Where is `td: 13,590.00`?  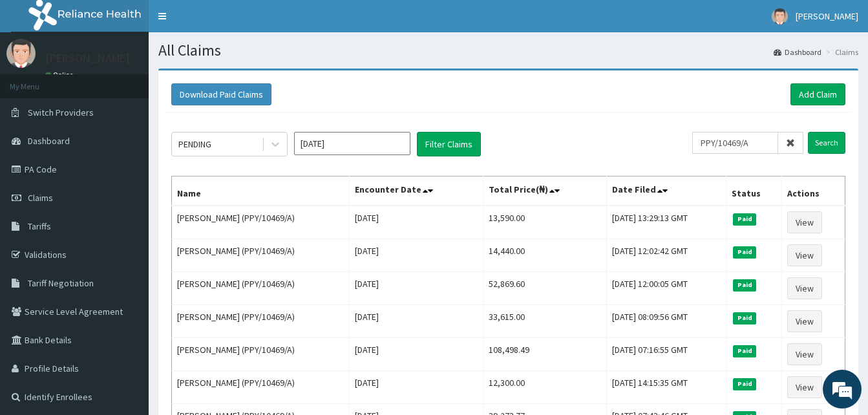
td: 13,590.00 is located at coordinates (545, 222).